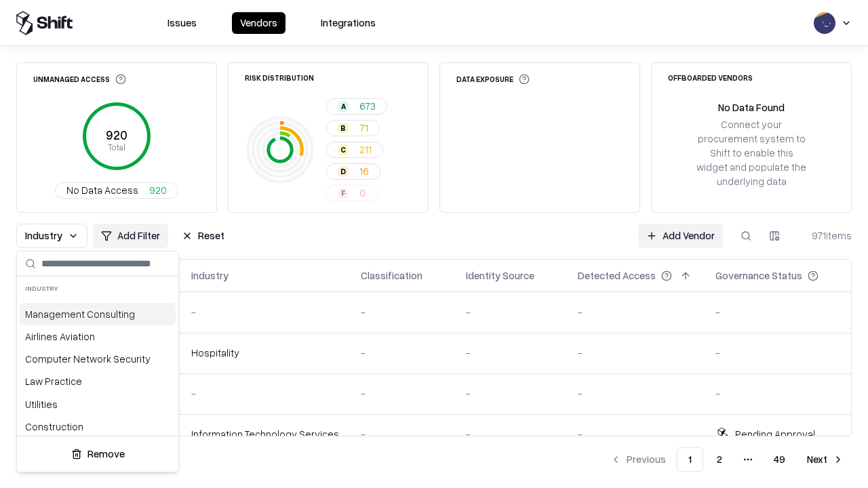 This screenshot has width=868, height=488. What do you see at coordinates (98, 336) in the screenshot?
I see `div: Airlines Aviation` at bounding box center [98, 336].